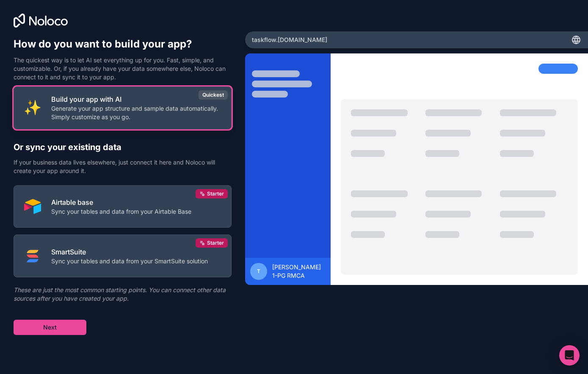  What do you see at coordinates (32, 108) in the screenshot?
I see `img: INTERNAL_WITH_AI` at bounding box center [32, 108].